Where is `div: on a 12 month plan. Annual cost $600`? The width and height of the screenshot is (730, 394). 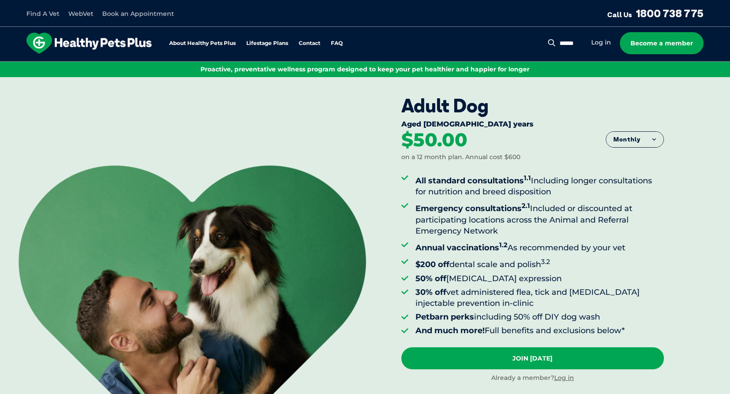 div: on a 12 month plan. Annual cost $600 is located at coordinates (461, 157).